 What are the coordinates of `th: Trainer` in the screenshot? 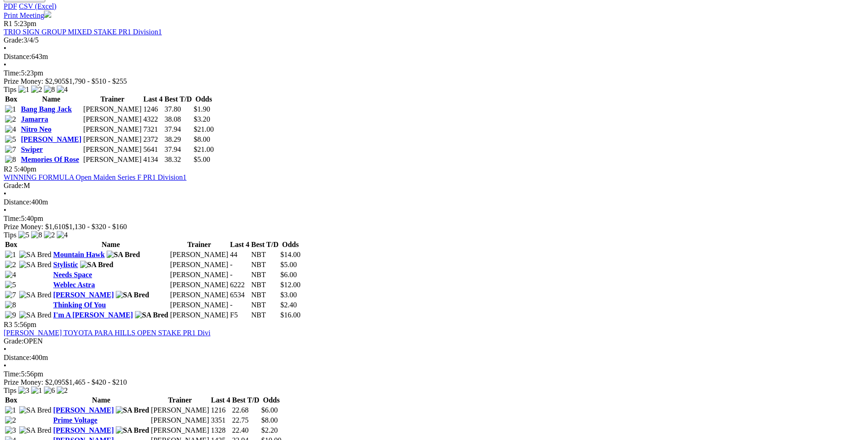 It's located at (199, 245).